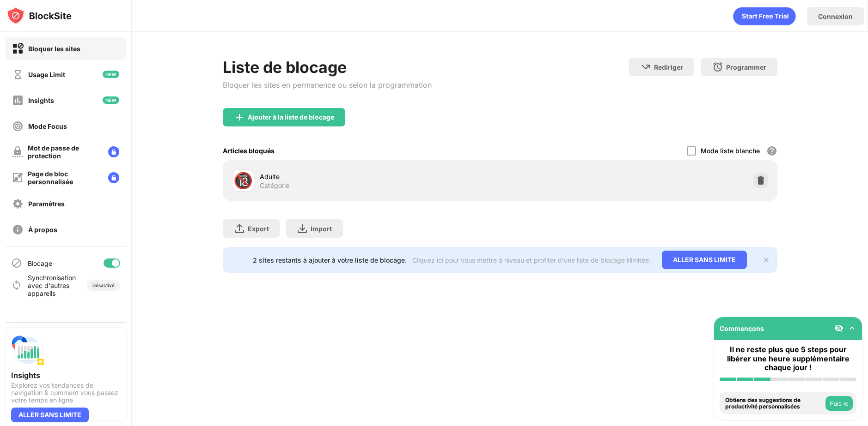 This screenshot has height=426, width=868. I want to click on div: Explorez vos tendances de navigation & comment vous passez votre temps en ligne, so click(65, 393).